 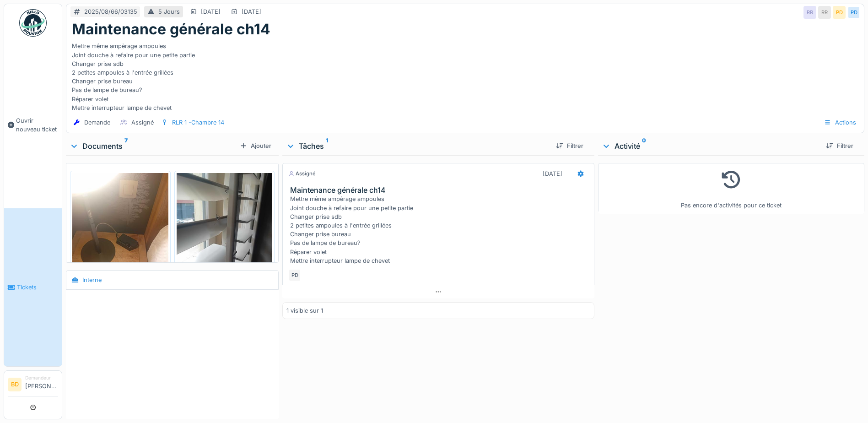 I want to click on div: Documents, so click(x=153, y=146).